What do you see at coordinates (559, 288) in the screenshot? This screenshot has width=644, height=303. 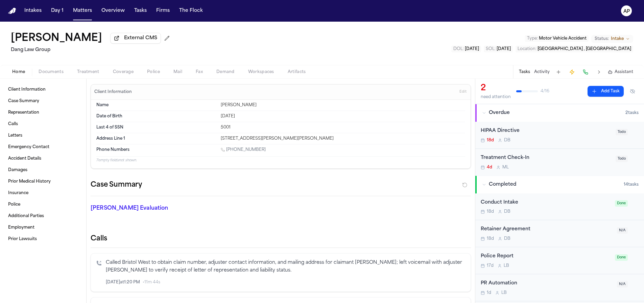 I see `div: Open task: PR Automation` at bounding box center [559, 288].